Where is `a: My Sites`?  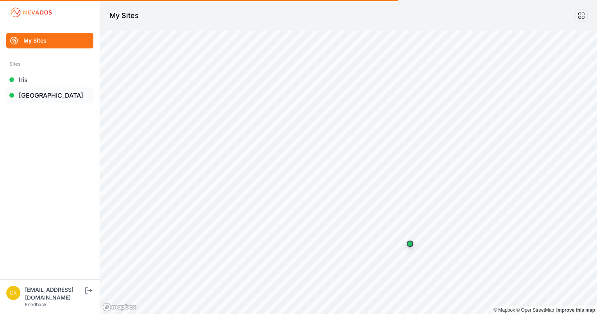
a: My Sites is located at coordinates (50, 41).